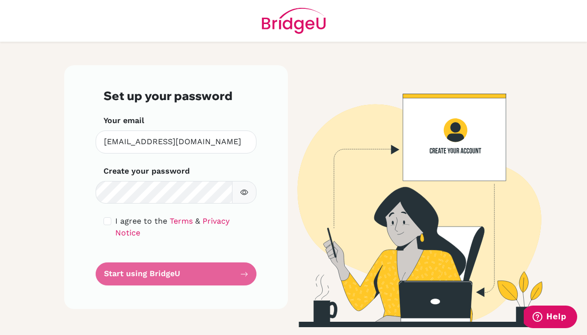 The width and height of the screenshot is (587, 335). What do you see at coordinates (32, 11) in the screenshot?
I see `span: Help` at bounding box center [32, 11].